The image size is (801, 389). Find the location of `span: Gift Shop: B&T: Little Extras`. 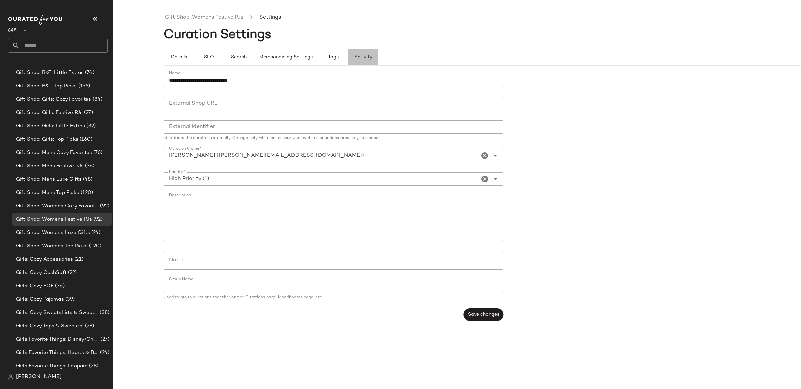

span: Gift Shop: B&T: Little Extras is located at coordinates (50, 73).